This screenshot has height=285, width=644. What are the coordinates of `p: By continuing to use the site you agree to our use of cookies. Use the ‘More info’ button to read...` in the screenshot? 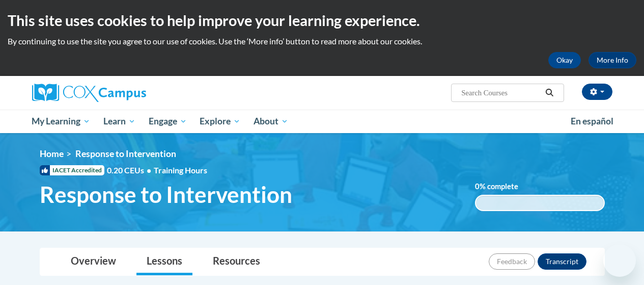 It's located at (322, 42).